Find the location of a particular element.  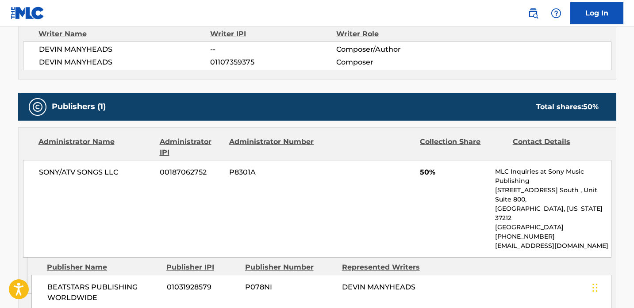

a: Log In is located at coordinates (596, 13).